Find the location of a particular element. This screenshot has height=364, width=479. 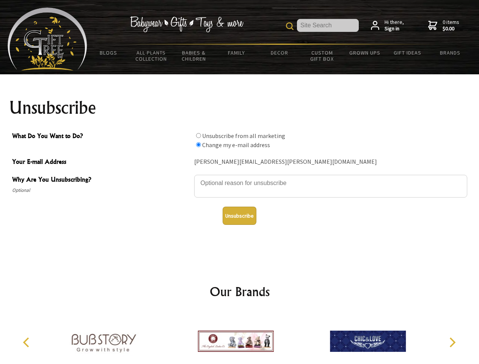

span: Hi there, is located at coordinates (394, 25).